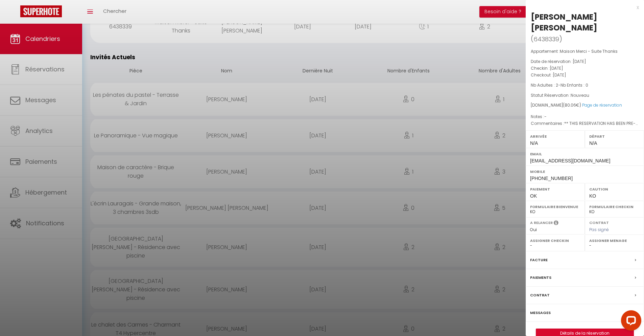  I want to click on span: Nb Adultes : 2, so click(544, 85).